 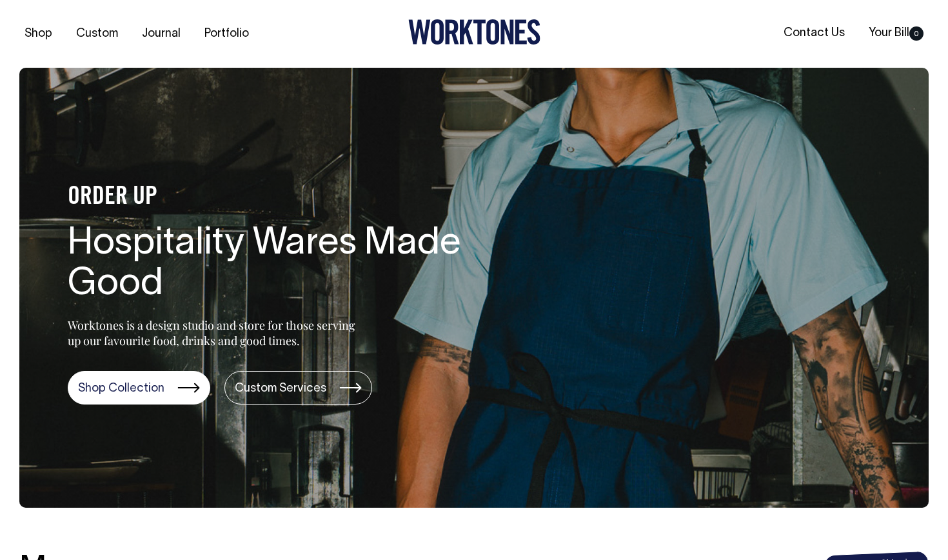 I want to click on a: Shop Collection, so click(x=138, y=388).